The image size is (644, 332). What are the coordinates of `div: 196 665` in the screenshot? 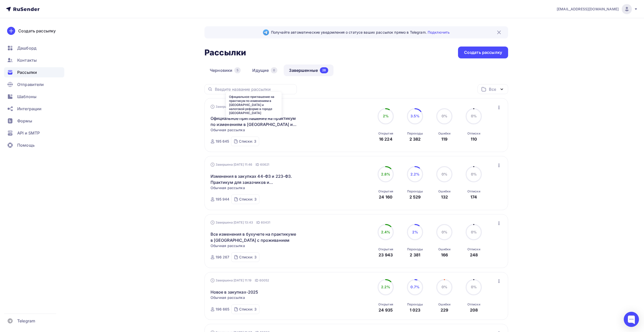 It's located at (223, 309).